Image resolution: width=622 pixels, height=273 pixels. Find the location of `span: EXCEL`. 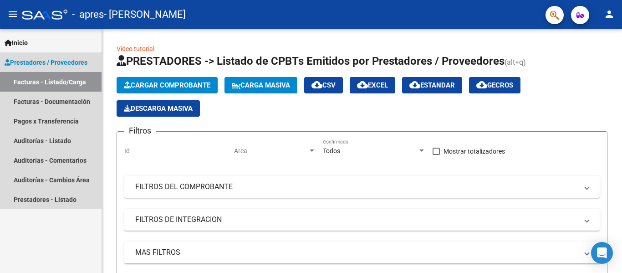

span: EXCEL is located at coordinates (373, 85).